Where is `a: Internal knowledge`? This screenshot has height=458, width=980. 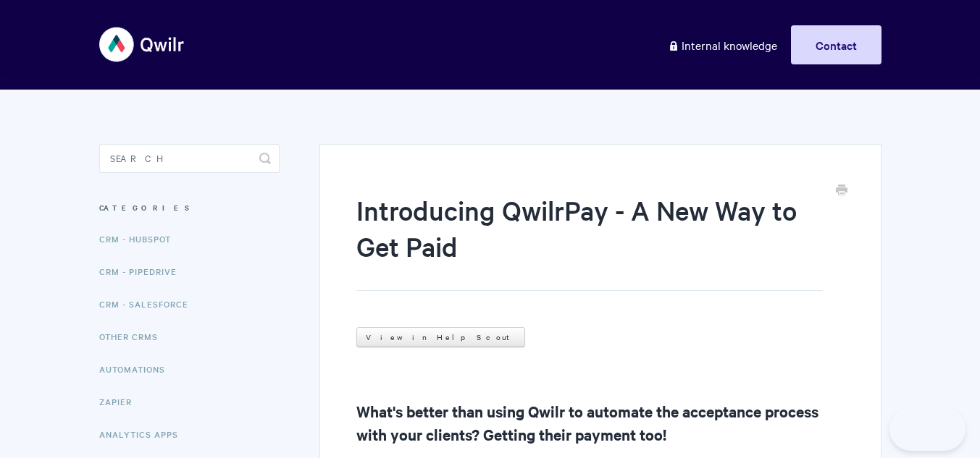 a: Internal knowledge is located at coordinates (722, 45).